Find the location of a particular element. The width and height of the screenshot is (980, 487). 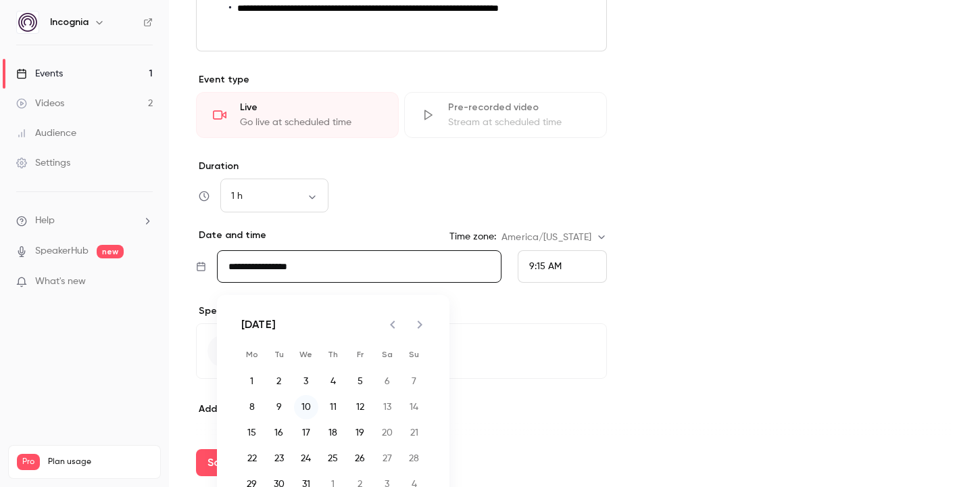

button: Previous month is located at coordinates (393, 324).